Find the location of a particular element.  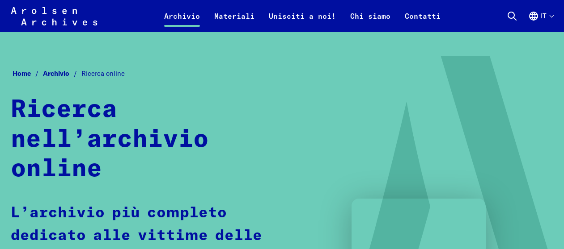

a: Home is located at coordinates (28, 73).